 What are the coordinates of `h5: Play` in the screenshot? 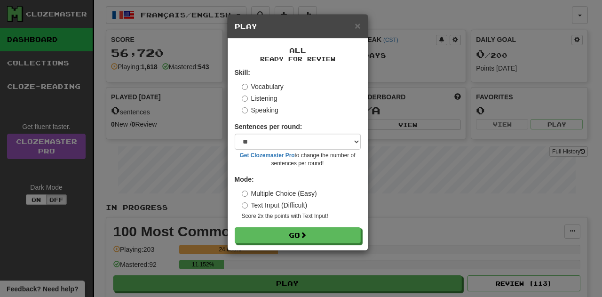 It's located at (298, 26).